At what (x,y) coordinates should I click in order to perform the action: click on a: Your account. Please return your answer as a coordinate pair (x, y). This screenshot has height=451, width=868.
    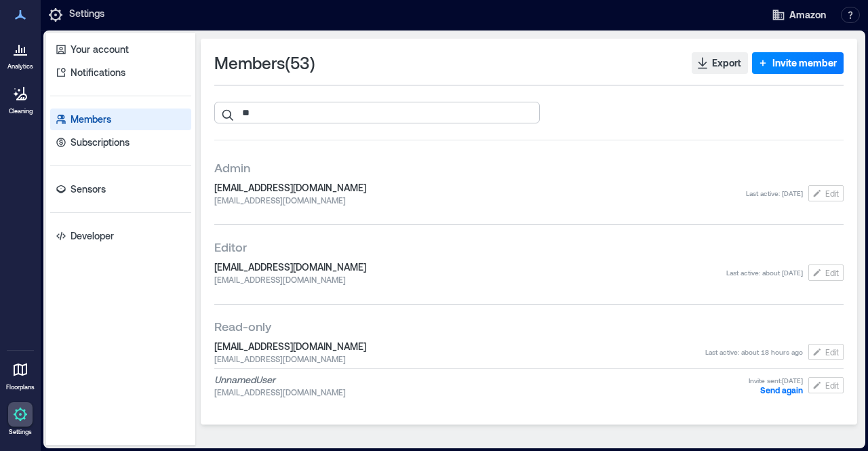
    Looking at the image, I should click on (121, 49).